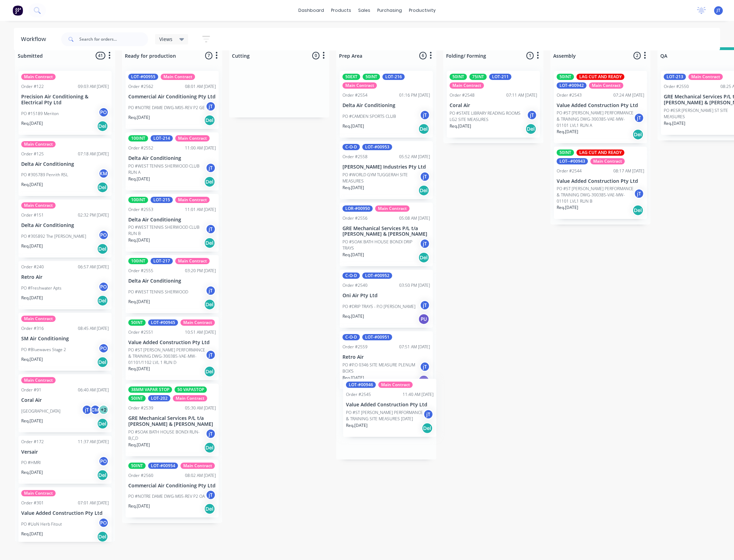 The width and height of the screenshot is (734, 560). What do you see at coordinates (390, 10) in the screenshot?
I see `div: purchasing` at bounding box center [390, 10].